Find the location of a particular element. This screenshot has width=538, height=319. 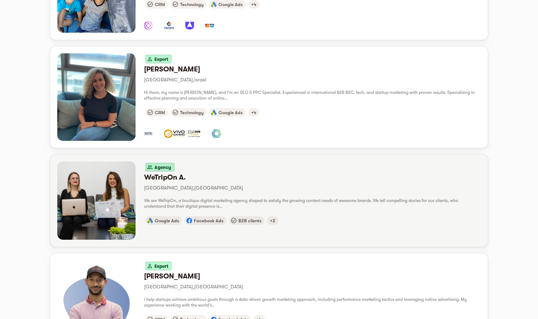

div: iSalesCRM is located at coordinates (148, 26).